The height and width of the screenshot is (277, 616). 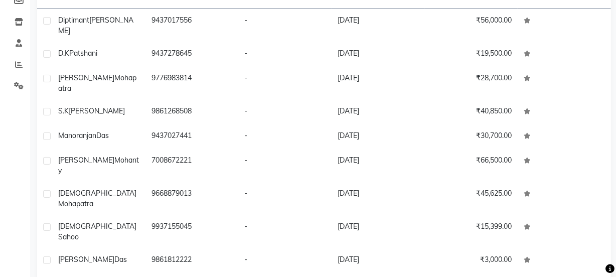 I want to click on td: 9776983814, so click(x=192, y=83).